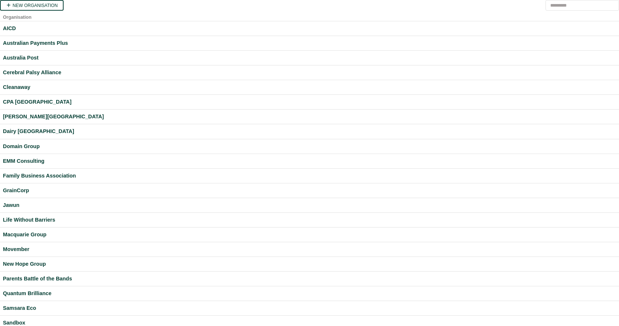 Image resolution: width=619 pixels, height=326 pixels. What do you see at coordinates (309, 146) in the screenshot?
I see `a: Domain Group` at bounding box center [309, 146].